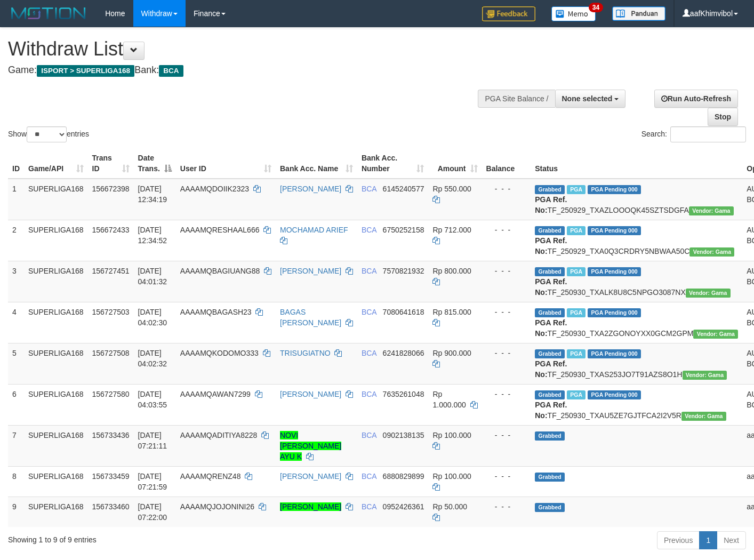 The image size is (754, 560). What do you see at coordinates (596, 7) in the screenshot?
I see `span: 34` at bounding box center [596, 7].